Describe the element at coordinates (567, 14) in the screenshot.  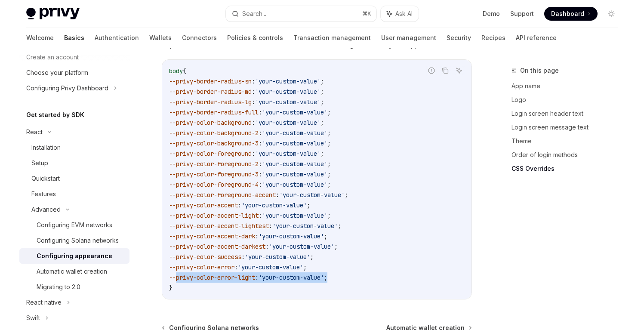
I see `span: Dashboard` at that location.